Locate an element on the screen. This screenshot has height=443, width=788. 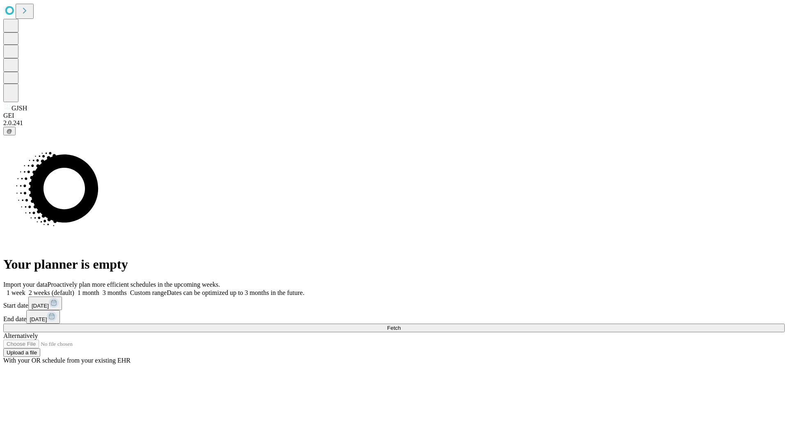
div: End date is located at coordinates (394, 317).